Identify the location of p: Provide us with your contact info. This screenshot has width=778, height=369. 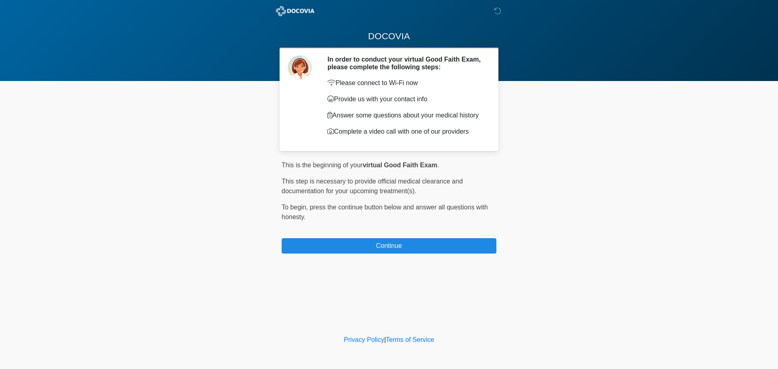
(405, 99).